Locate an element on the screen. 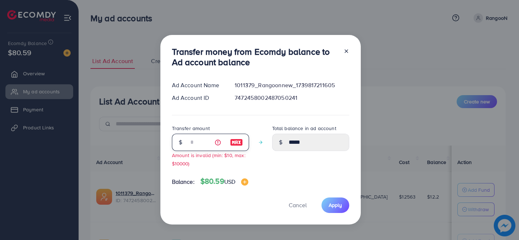 The height and width of the screenshot is (240, 519). button: Cancel is located at coordinates (298, 205).